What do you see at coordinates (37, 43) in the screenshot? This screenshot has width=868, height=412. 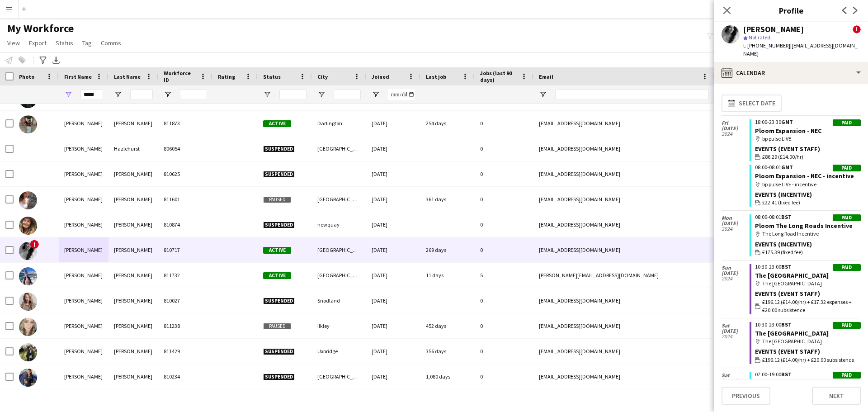 I see `a: Export` at bounding box center [37, 43].